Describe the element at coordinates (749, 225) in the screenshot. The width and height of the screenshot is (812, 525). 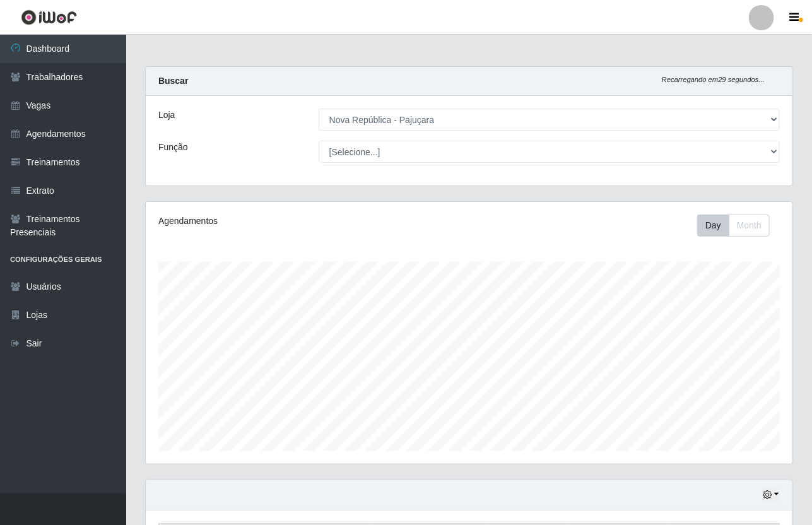
I see `button: Month` at that location.